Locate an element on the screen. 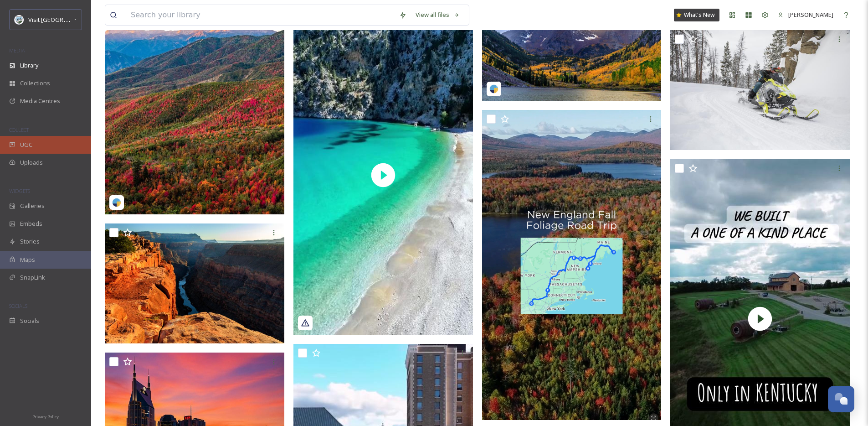  span: MEDIA is located at coordinates (17, 50).